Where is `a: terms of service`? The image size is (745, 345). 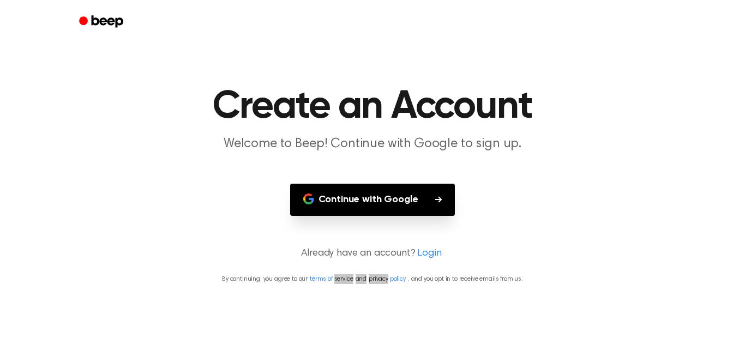
a: terms of service is located at coordinates (331, 279).